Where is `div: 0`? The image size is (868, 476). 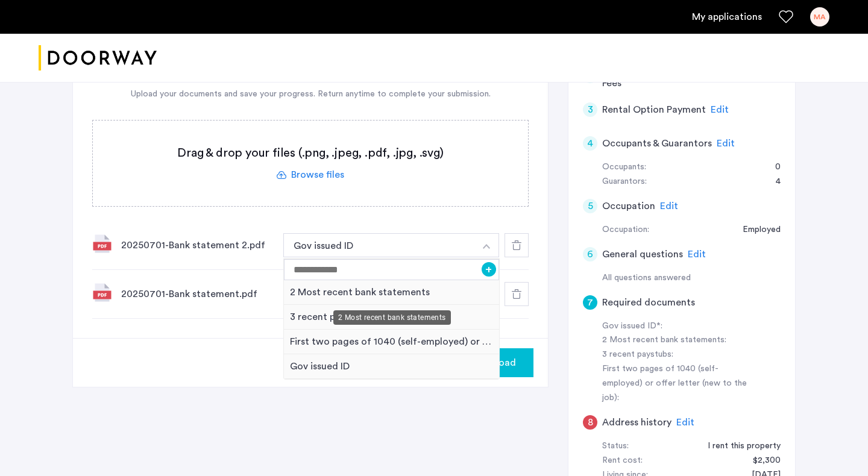 div: 0 is located at coordinates (772, 168).